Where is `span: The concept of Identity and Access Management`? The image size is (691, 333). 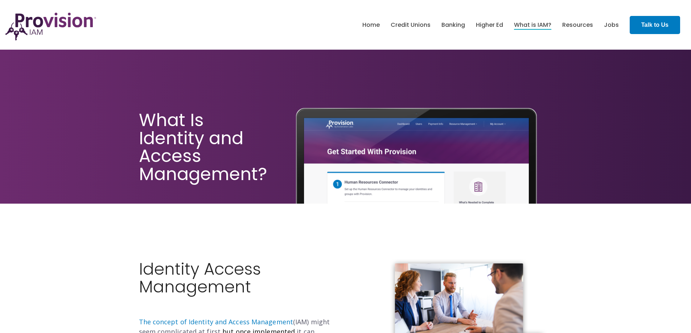
span: The concept of Identity and Access Management is located at coordinates (216, 322).